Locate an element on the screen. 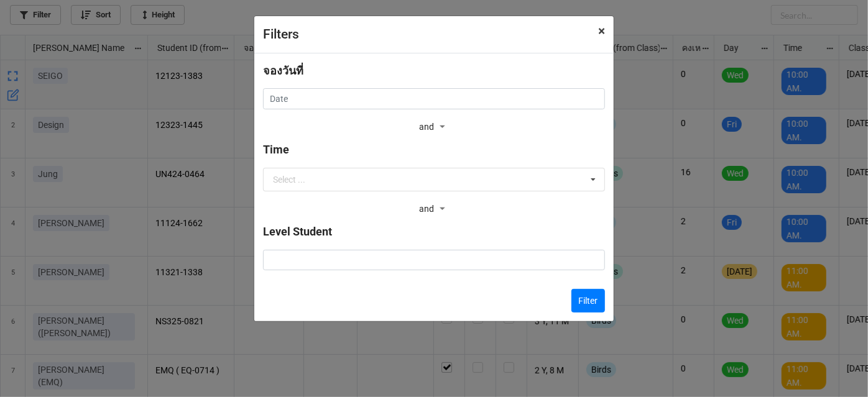 This screenshot has height=397, width=868. label: จองวันที่ is located at coordinates (283, 71).